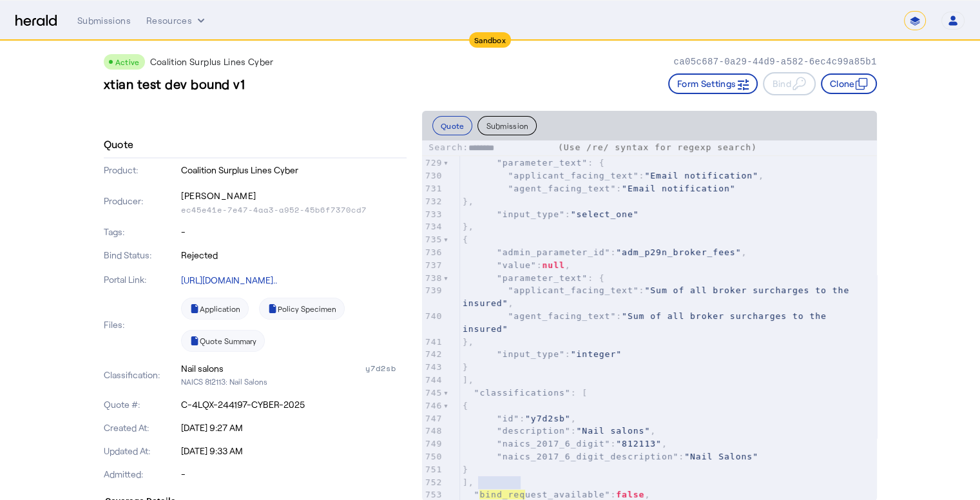  Describe the element at coordinates (294, 405) in the screenshot. I see `p: C-4LQX-244197-CYBER-2025` at that location.